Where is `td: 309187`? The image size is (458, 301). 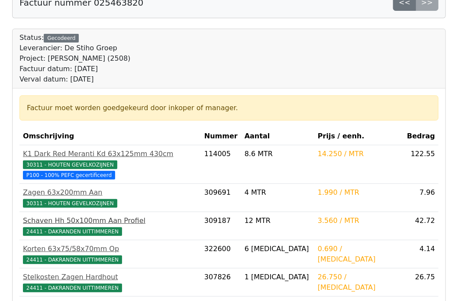
td: 309187 is located at coordinates (221, 226).